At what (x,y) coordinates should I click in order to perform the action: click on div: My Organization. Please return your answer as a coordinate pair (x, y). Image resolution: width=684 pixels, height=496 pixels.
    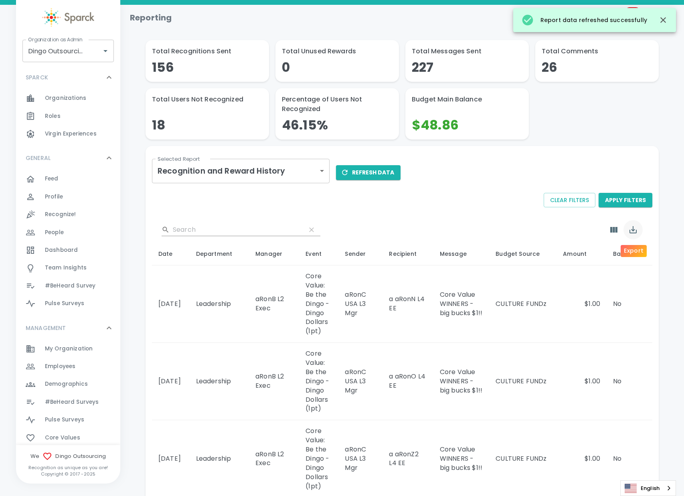
    Looking at the image, I should click on (68, 349).